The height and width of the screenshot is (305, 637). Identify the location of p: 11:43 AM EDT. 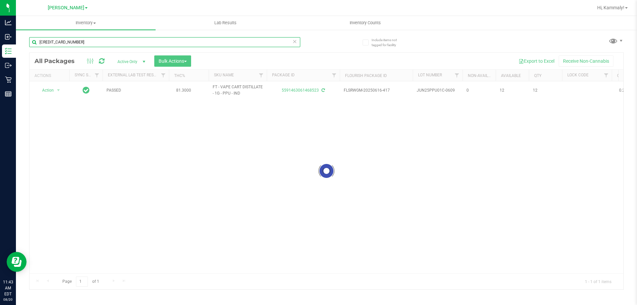
(8, 288).